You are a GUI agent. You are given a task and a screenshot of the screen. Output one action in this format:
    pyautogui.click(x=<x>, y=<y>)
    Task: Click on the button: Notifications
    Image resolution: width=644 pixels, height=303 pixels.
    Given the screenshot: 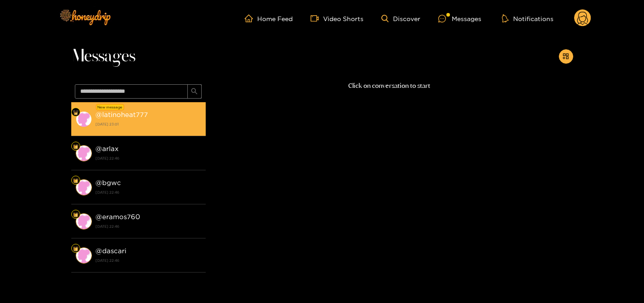 What is the action you would take?
    pyautogui.click(x=528, y=18)
    